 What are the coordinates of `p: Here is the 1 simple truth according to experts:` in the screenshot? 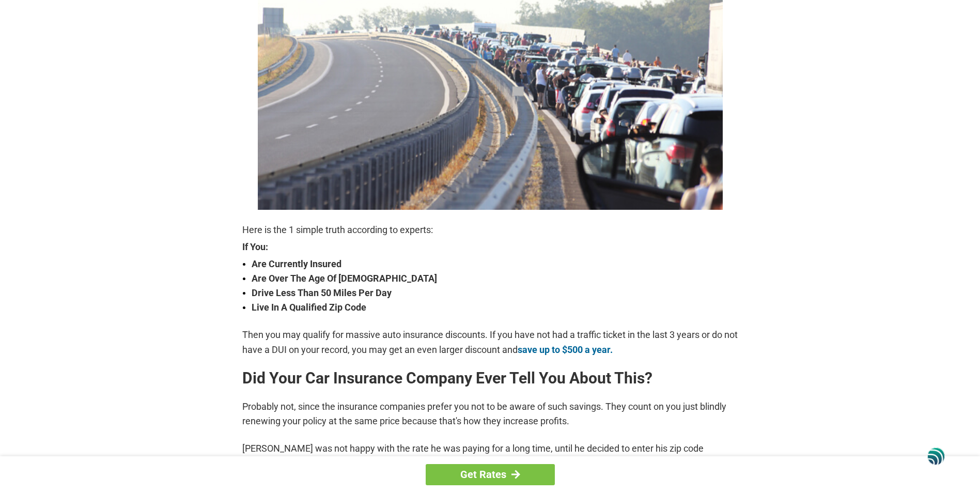 It's located at (490, 230).